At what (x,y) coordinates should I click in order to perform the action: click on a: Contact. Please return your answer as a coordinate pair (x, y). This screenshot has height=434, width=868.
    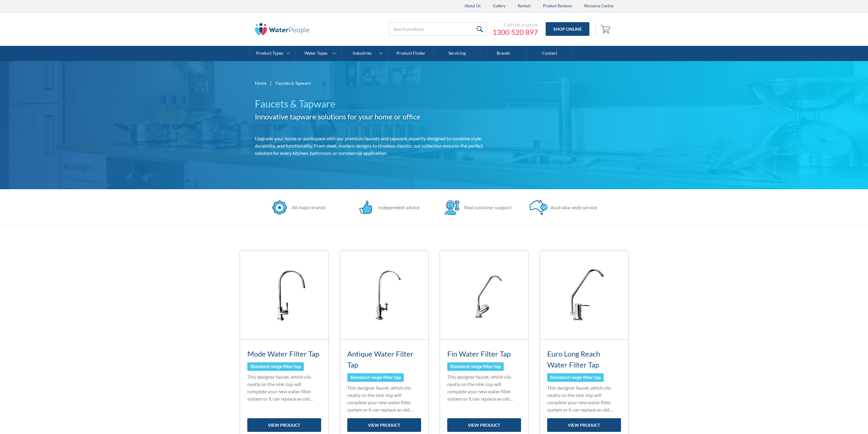
    Looking at the image, I should click on (550, 54).